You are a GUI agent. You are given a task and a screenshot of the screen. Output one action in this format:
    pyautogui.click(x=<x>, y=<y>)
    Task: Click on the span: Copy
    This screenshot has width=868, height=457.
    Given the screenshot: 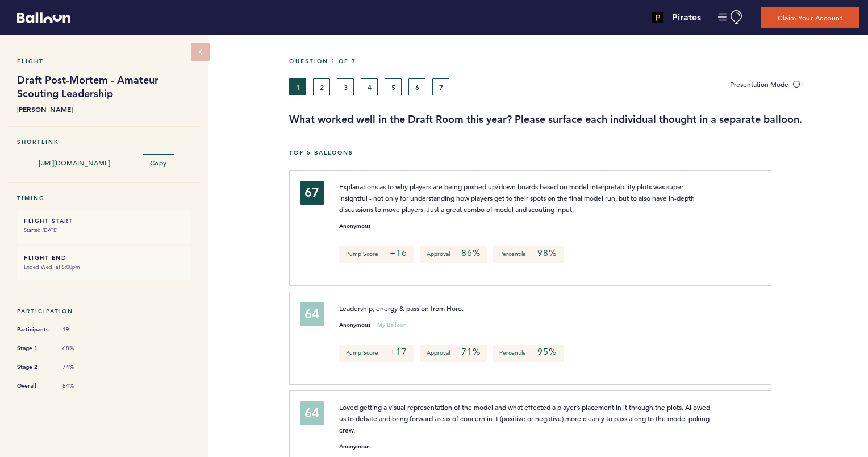 What is the action you would take?
    pyautogui.click(x=158, y=163)
    